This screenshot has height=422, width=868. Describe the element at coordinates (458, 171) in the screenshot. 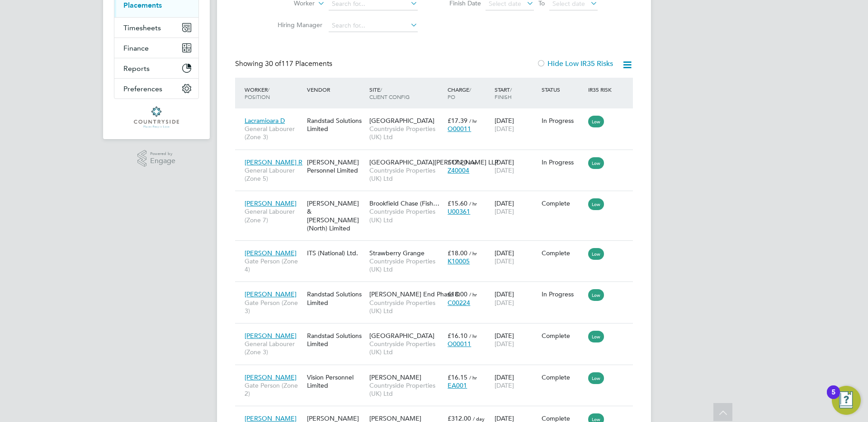

I see `span: Z40004` at that location.